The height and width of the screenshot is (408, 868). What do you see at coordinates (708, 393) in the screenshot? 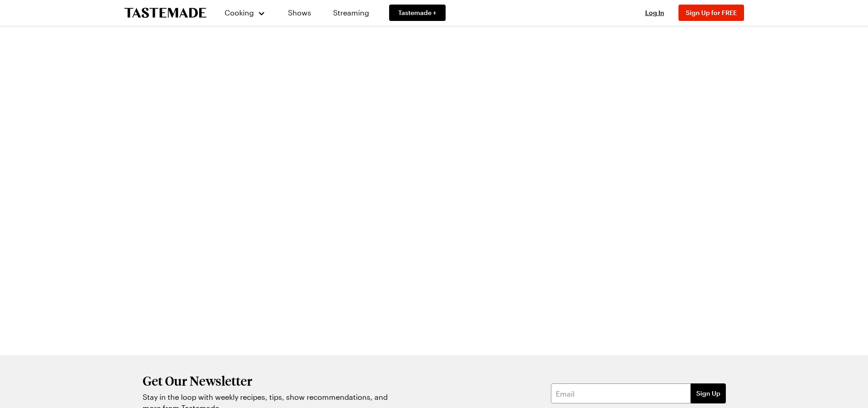
I see `span: Sign Up` at bounding box center [708, 393].